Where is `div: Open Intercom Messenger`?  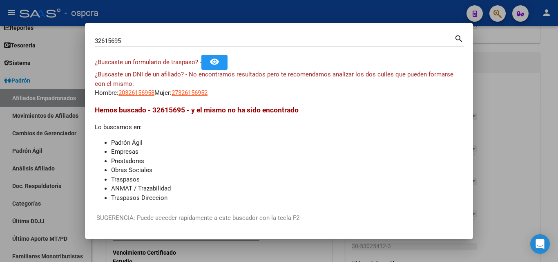
div: Open Intercom Messenger is located at coordinates (540, 244).